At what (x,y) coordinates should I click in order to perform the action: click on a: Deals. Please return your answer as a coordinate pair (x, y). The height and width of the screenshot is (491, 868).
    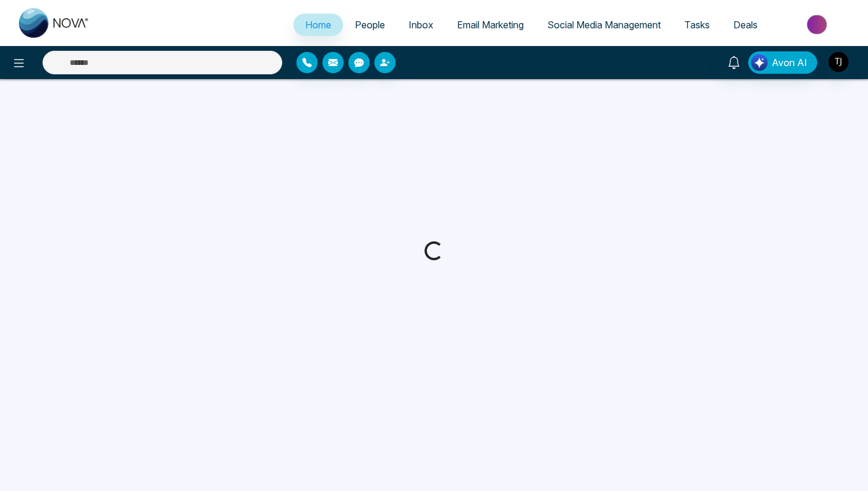
    Looking at the image, I should click on (745, 25).